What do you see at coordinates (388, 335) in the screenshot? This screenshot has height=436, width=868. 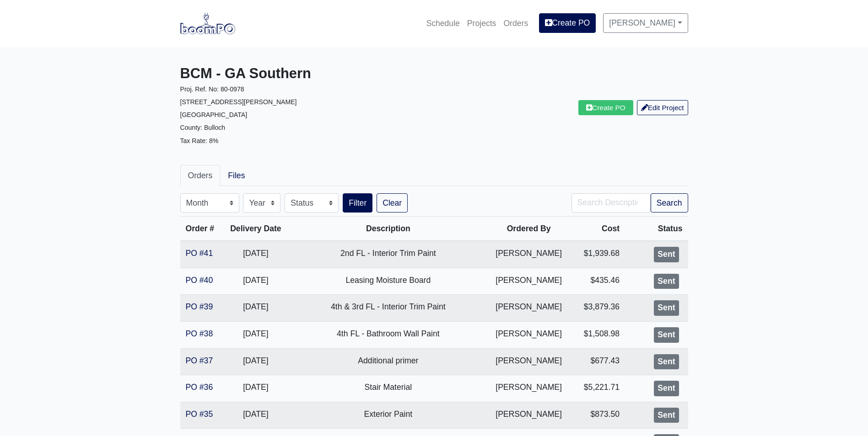 I see `td: 4th FL - Bathroom Wall Paint` at bounding box center [388, 335].